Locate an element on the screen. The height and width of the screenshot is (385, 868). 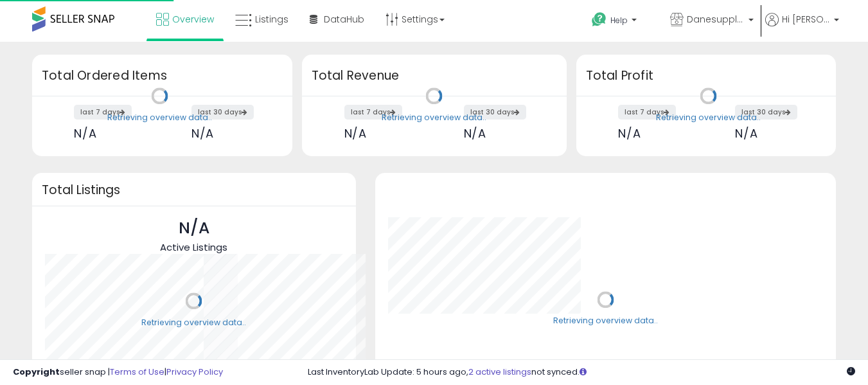
a: Help is located at coordinates (620, 22).